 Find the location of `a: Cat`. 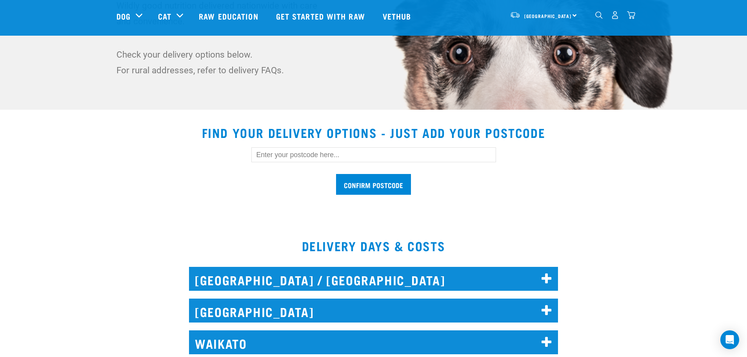

a: Cat is located at coordinates (165, 16).